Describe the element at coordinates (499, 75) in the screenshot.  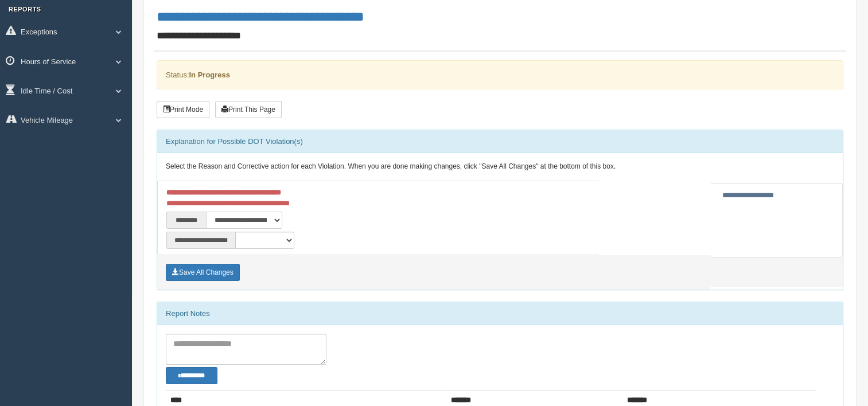
I see `div: Status:` at that location.